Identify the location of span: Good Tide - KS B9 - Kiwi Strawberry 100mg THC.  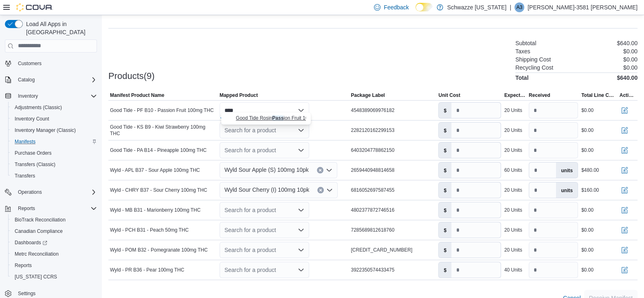
(163, 130).